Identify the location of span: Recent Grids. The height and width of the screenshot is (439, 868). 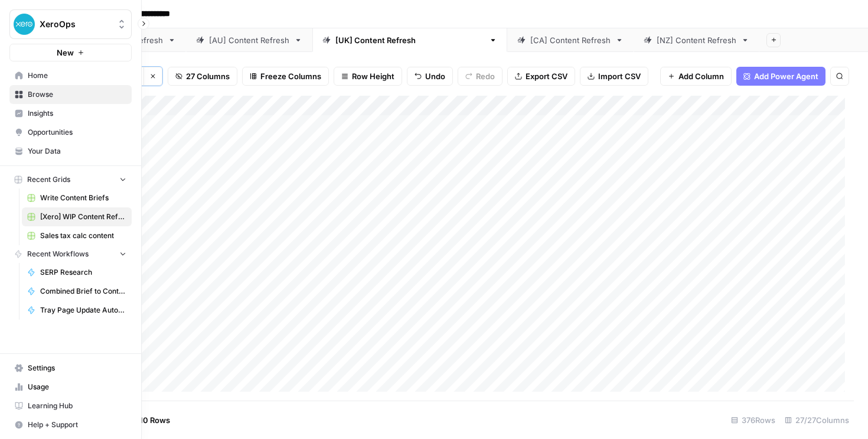
(49, 180).